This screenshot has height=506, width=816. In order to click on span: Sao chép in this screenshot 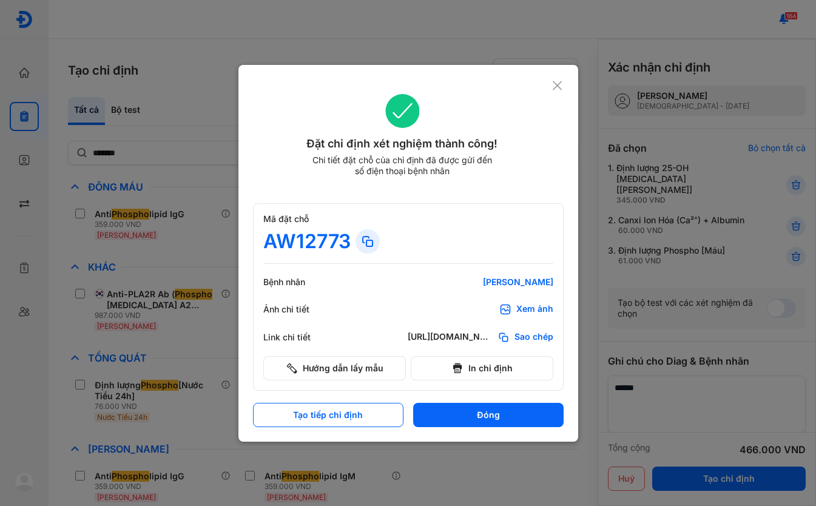, I will do `click(534, 338)`.